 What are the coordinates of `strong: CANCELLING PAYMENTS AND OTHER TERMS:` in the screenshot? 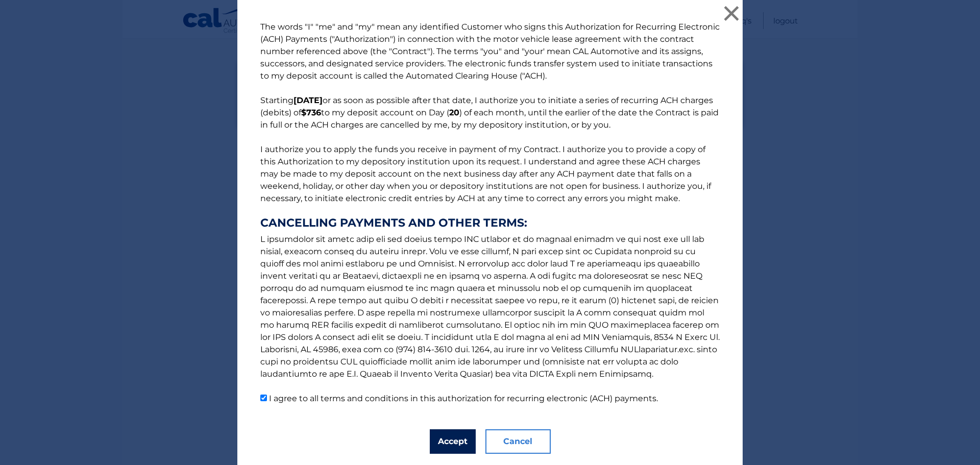 It's located at (490, 223).